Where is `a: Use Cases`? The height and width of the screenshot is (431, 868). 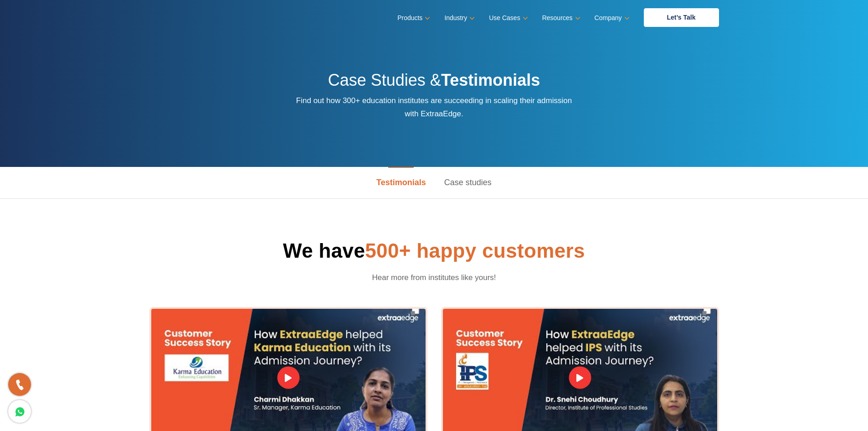 a: Use Cases is located at coordinates (507, 18).